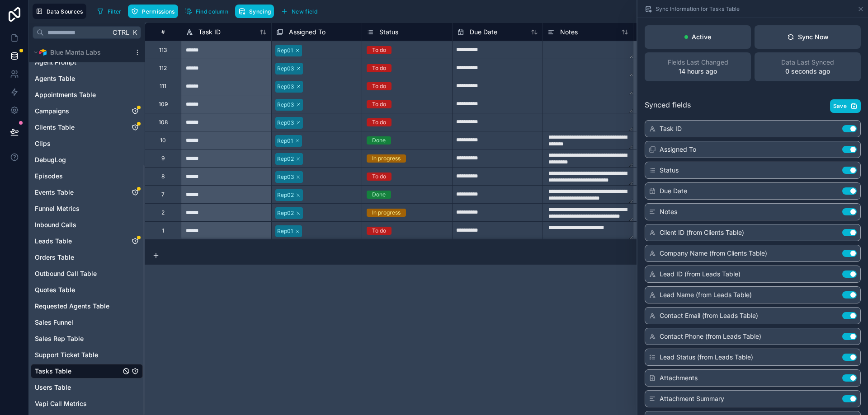  Describe the element at coordinates (701, 37) in the screenshot. I see `p: Active` at that location.